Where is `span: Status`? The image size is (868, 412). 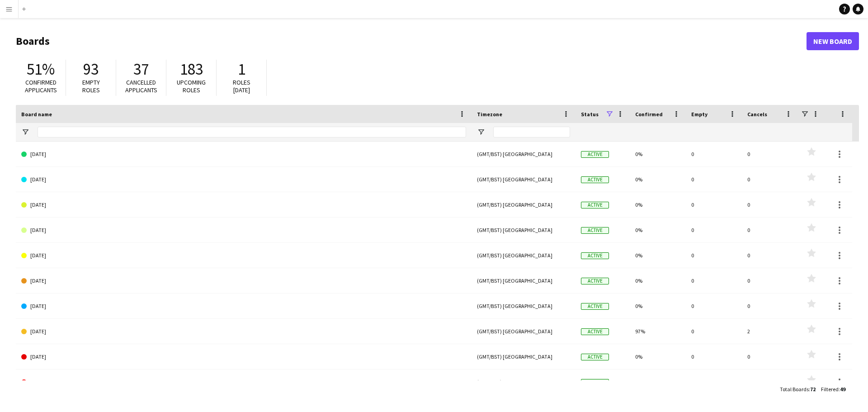
span: Status is located at coordinates (590, 114).